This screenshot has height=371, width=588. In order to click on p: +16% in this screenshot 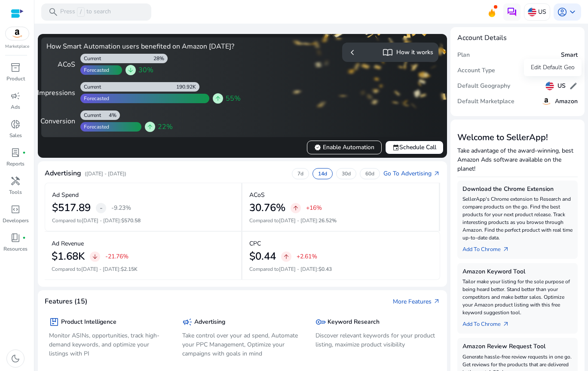, I will do `click(314, 208)`.